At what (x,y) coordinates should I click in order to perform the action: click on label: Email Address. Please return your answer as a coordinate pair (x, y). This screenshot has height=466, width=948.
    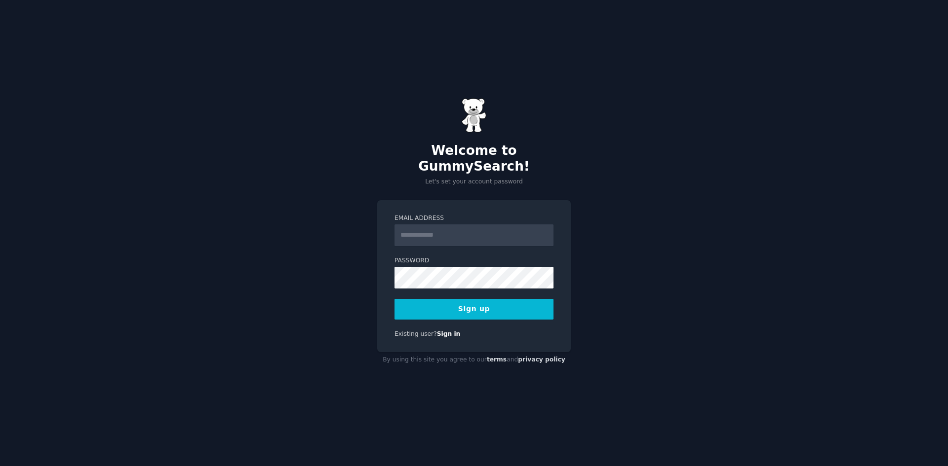
    Looking at the image, I should click on (474, 219).